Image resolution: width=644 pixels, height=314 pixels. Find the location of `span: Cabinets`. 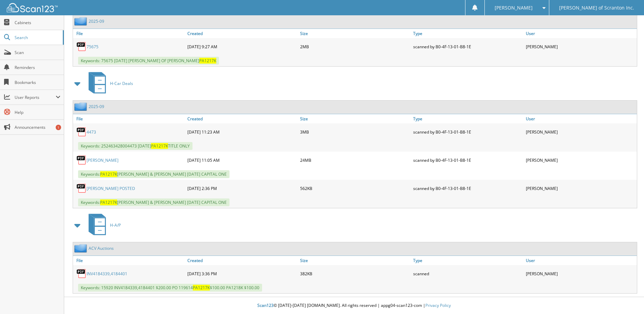

span: Cabinets is located at coordinates (37, 23).